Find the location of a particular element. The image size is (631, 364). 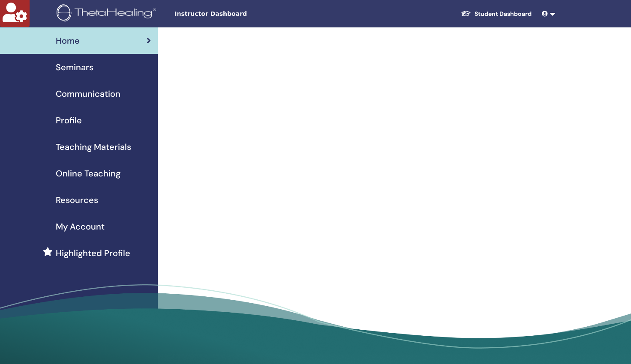

img: logo.png is located at coordinates (107, 13).